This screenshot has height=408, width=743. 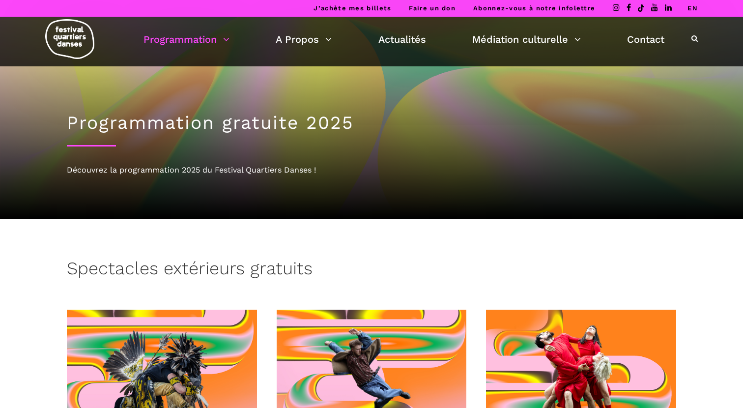 I want to click on div: Découvrez la programmation 2025 du Festival Quartiers Danses !, so click(x=371, y=170).